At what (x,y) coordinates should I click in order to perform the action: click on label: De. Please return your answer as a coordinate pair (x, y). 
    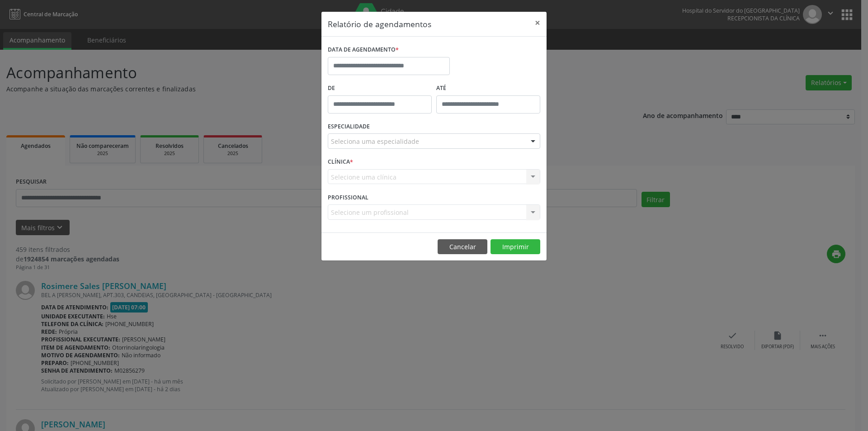
    Looking at the image, I should click on (379, 88).